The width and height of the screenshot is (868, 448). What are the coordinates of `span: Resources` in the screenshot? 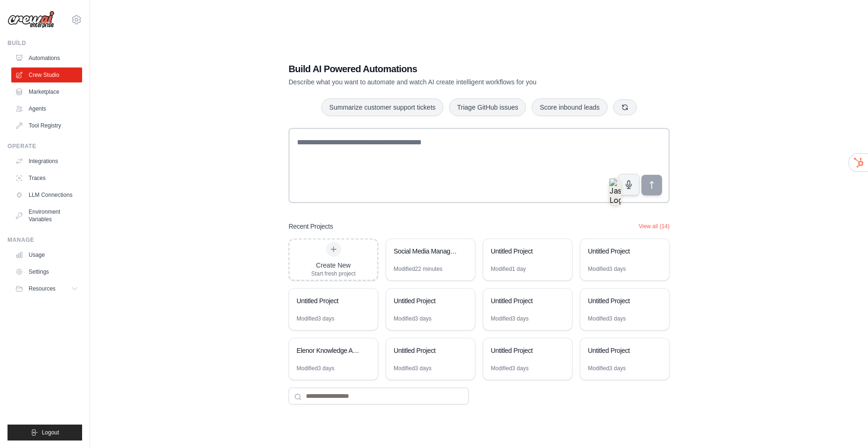 It's located at (42, 289).